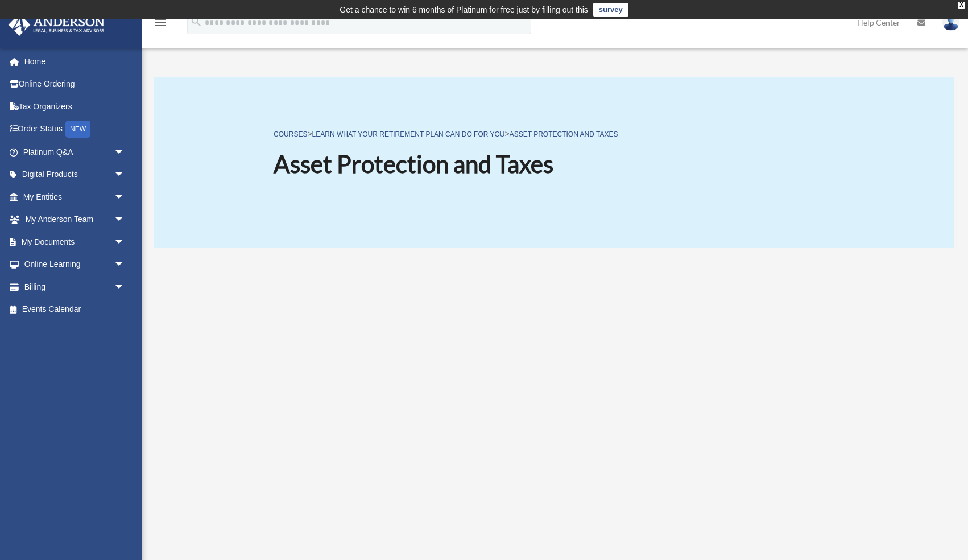 The width and height of the screenshot is (968, 560). Describe the element at coordinates (952, 22) in the screenshot. I see `img: User Pic` at that location.